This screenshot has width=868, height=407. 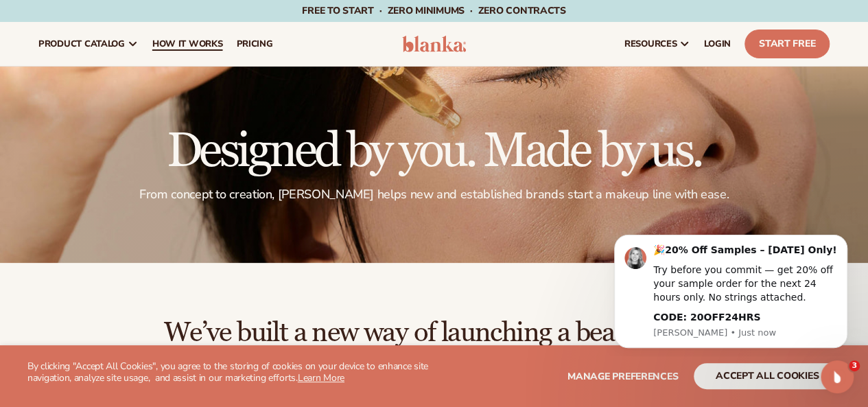 I want to click on a: resources, so click(x=657, y=44).